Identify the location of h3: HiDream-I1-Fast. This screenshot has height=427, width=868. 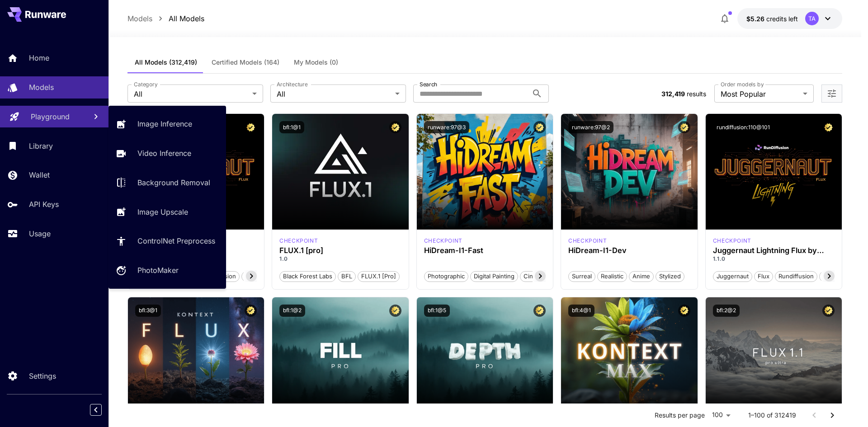
(485, 250).